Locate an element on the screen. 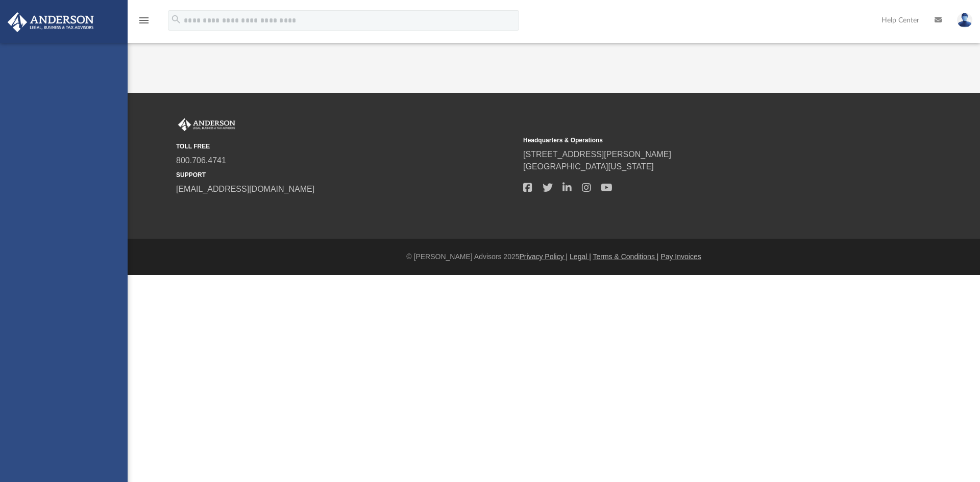 The image size is (980, 482). a: Privacy Policy | is located at coordinates (544, 256).